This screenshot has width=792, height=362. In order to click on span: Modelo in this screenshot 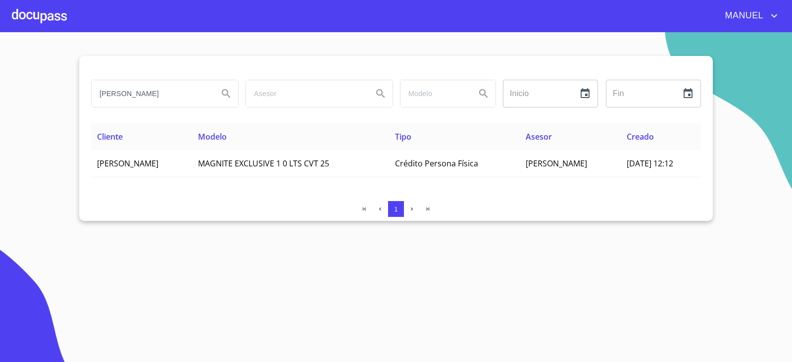, I will do `click(212, 137)`.